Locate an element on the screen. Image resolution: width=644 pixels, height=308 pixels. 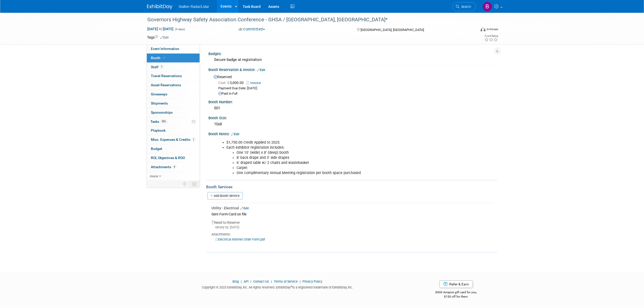
div: Booth Size: is located at coordinates (353, 117).